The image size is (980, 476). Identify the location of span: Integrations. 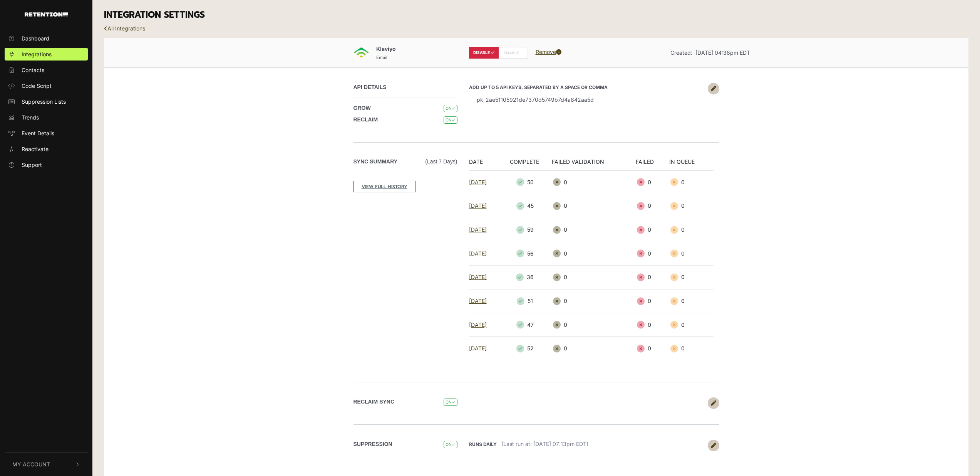
(37, 54).